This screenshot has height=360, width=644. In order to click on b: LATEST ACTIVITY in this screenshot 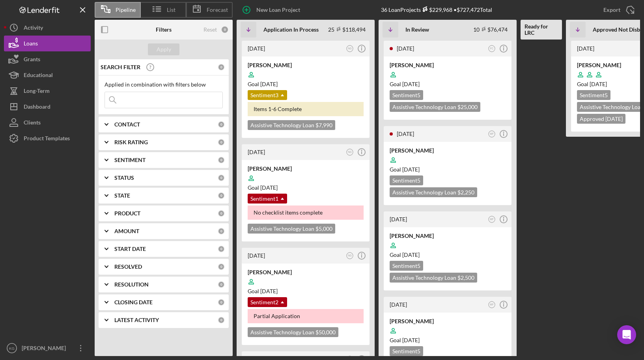, I will do `click(136, 320)`.